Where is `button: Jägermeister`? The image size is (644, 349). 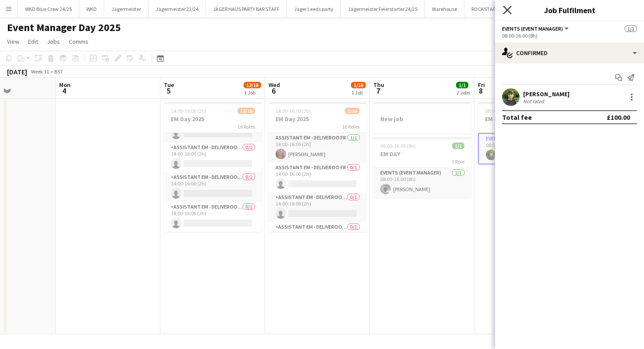 button: Jägermeister is located at coordinates (126, 9).